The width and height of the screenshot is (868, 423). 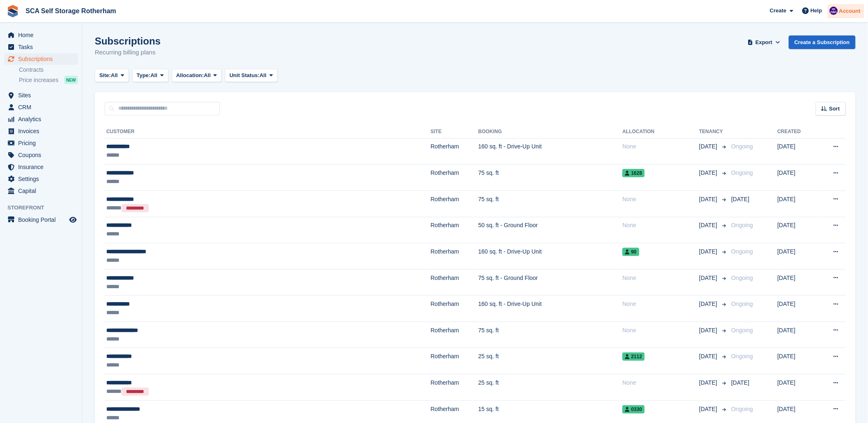 What do you see at coordinates (43, 179) in the screenshot?
I see `span: Settings` at bounding box center [43, 179].